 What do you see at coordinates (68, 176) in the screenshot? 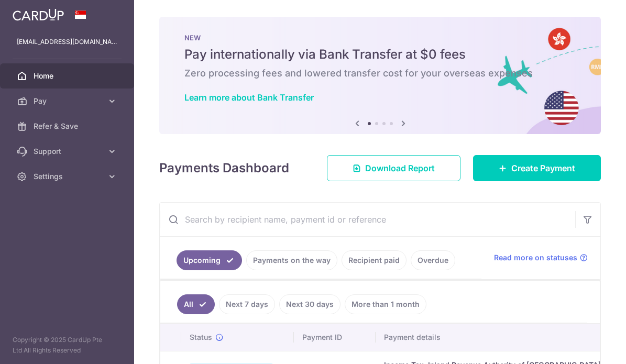
I see `span: Settings` at bounding box center [68, 176].